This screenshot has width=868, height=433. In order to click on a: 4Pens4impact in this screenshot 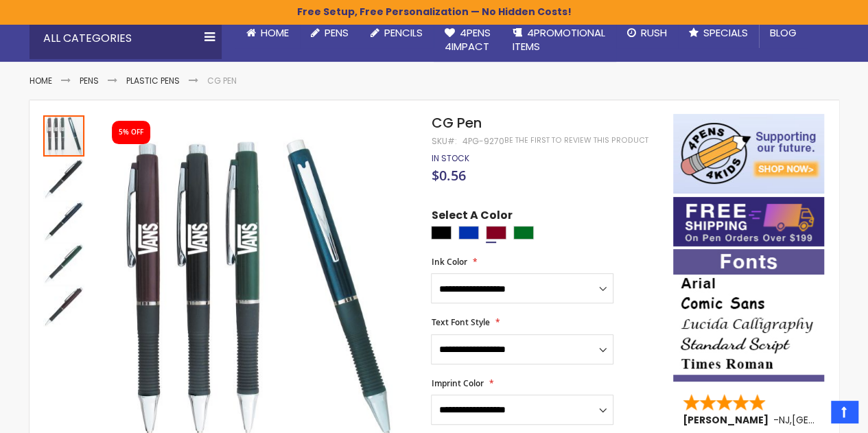, I will do `click(467, 40)`.